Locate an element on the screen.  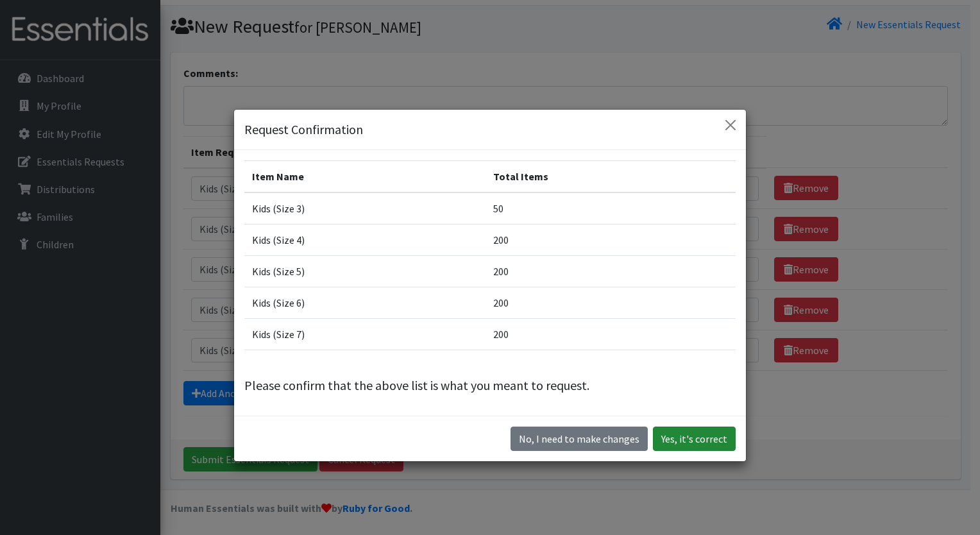
th: Item Name is located at coordinates (365, 177).